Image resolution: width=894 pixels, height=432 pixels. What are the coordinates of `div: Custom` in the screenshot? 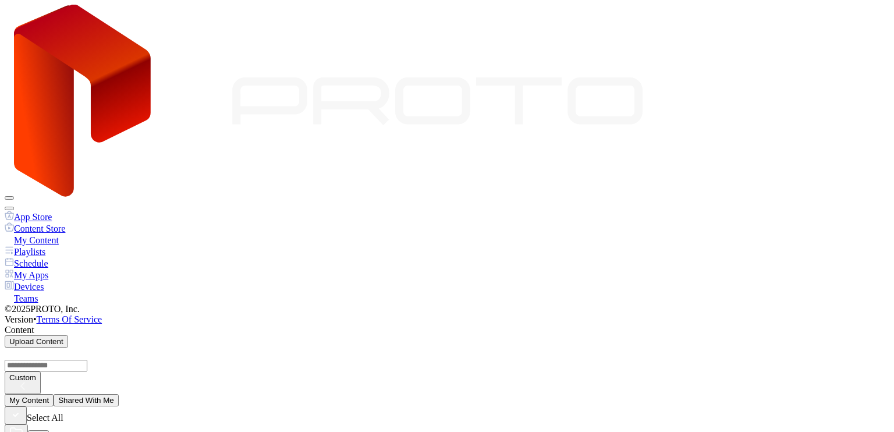 It's located at (23, 377).